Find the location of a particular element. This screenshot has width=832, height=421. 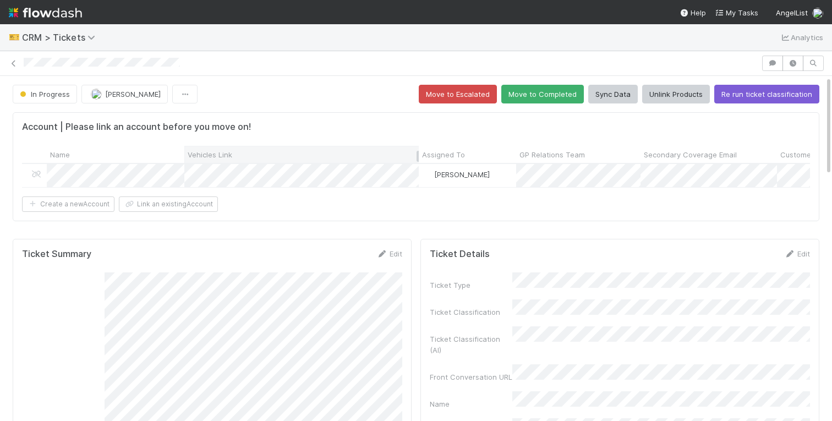

span: Vehicles Link is located at coordinates (210, 155).